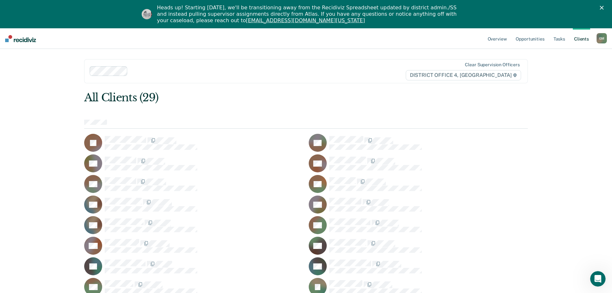 This screenshot has height=293, width=612. Describe the element at coordinates (497, 39) in the screenshot. I see `a: Overview` at that location.